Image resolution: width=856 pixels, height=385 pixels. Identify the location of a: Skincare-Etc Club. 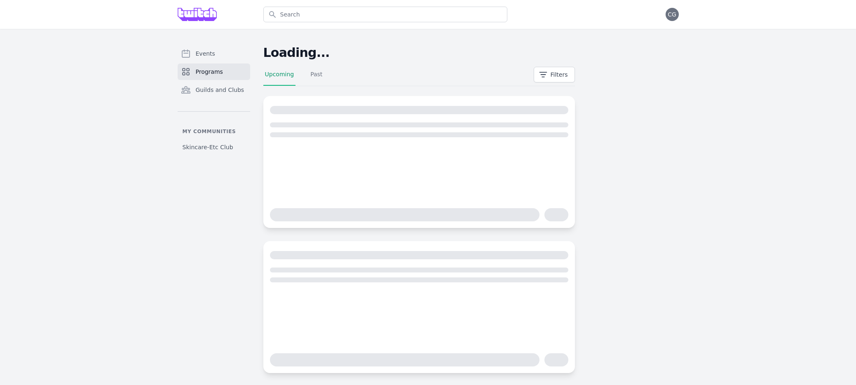
(214, 147).